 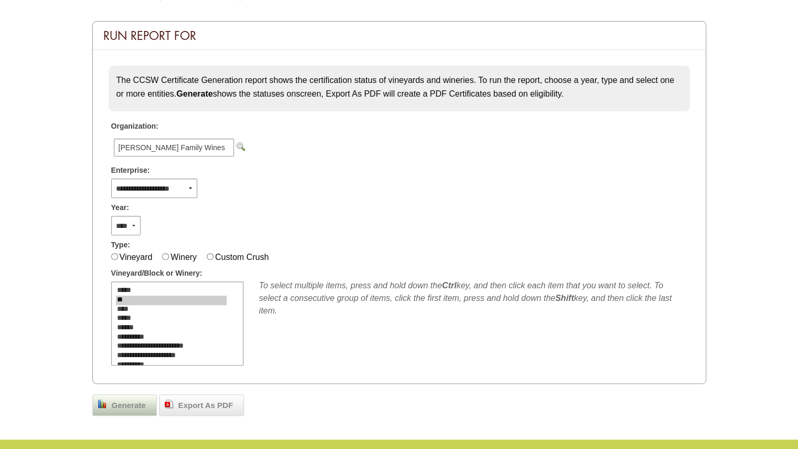 What do you see at coordinates (399, 36) in the screenshot?
I see `div: Run Report For` at bounding box center [399, 36].